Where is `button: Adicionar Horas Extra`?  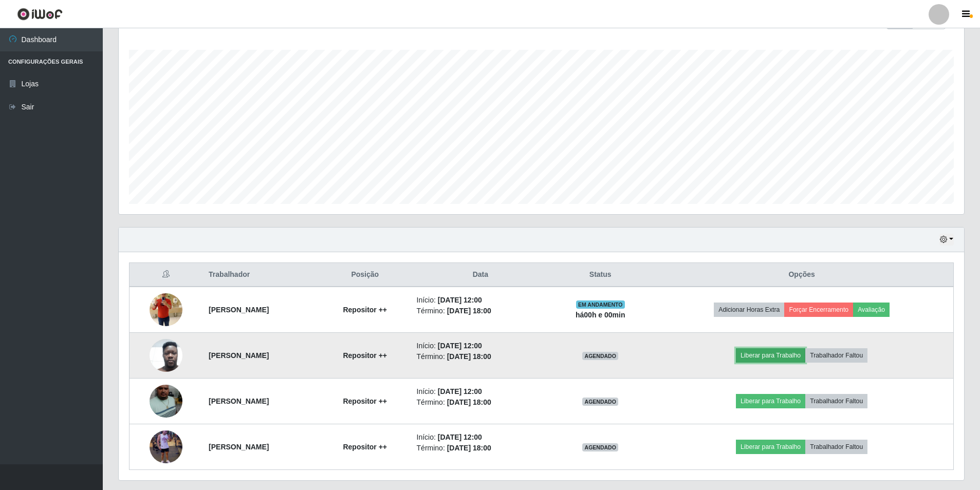
button: Adicionar Horas Extra is located at coordinates (749, 310).